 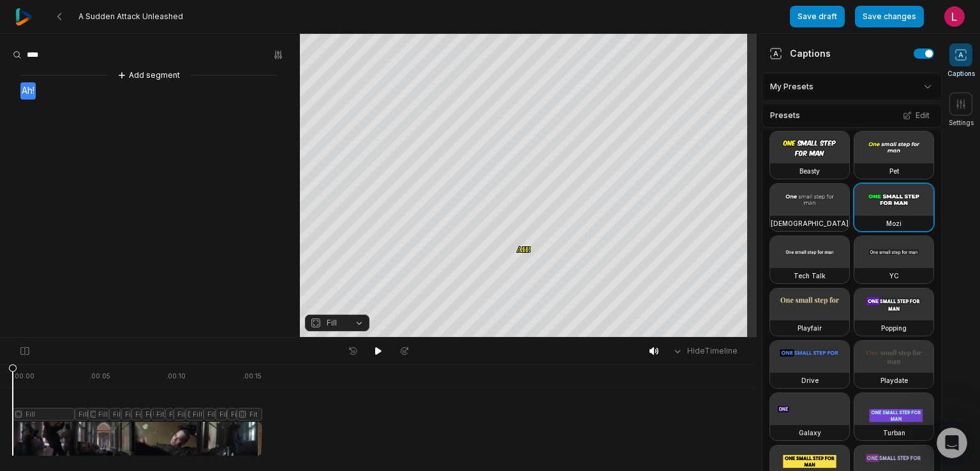 I want to click on div: Presets, so click(x=852, y=115).